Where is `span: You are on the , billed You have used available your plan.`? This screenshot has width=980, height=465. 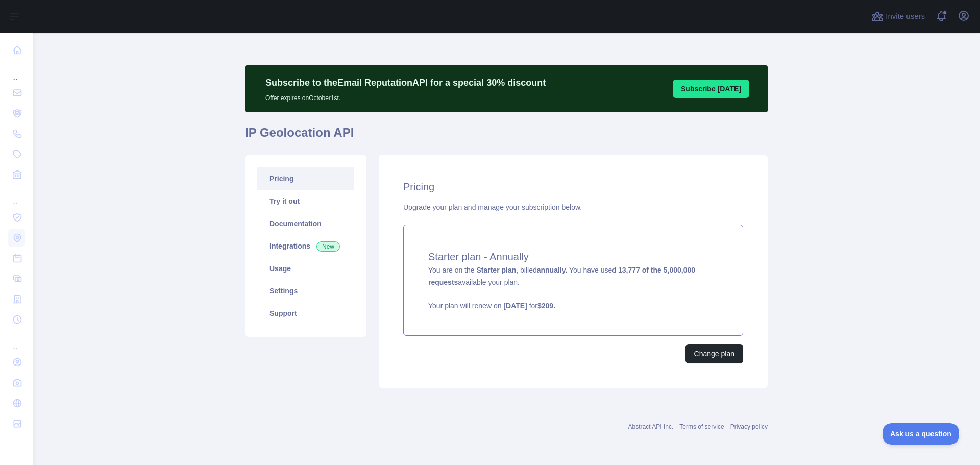
span: You are on the , billed You have used available your plan. is located at coordinates (573, 288).